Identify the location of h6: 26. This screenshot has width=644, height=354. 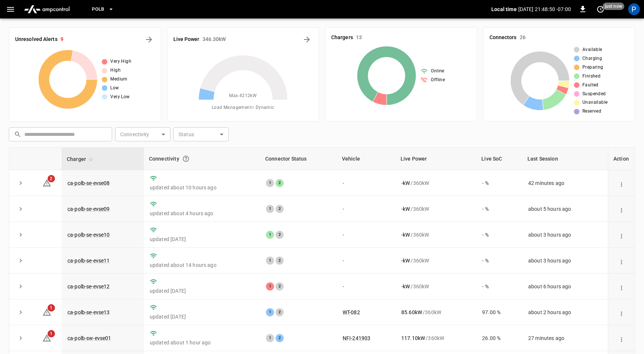
(523, 38).